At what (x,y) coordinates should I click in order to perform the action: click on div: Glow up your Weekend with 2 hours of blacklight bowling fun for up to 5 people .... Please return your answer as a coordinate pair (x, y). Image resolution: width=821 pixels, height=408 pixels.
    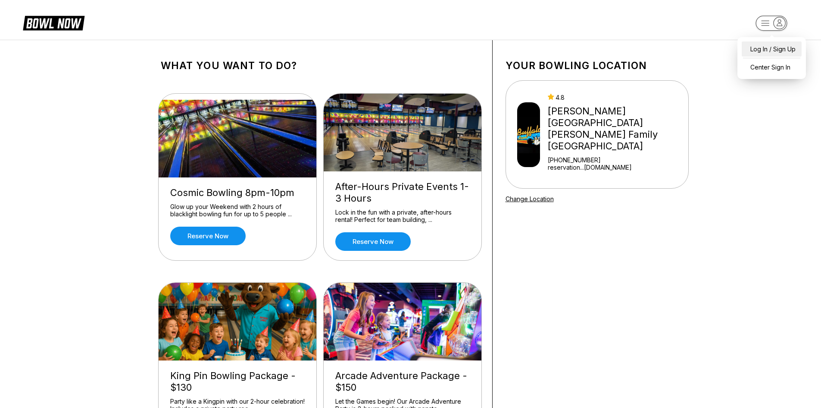
    Looking at the image, I should click on (238, 210).